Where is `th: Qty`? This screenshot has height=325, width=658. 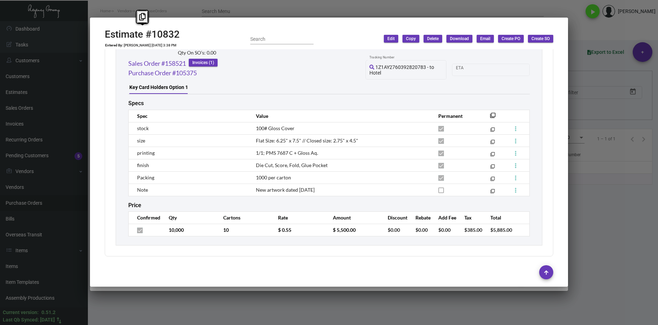
th: Qty is located at coordinates (189, 217).